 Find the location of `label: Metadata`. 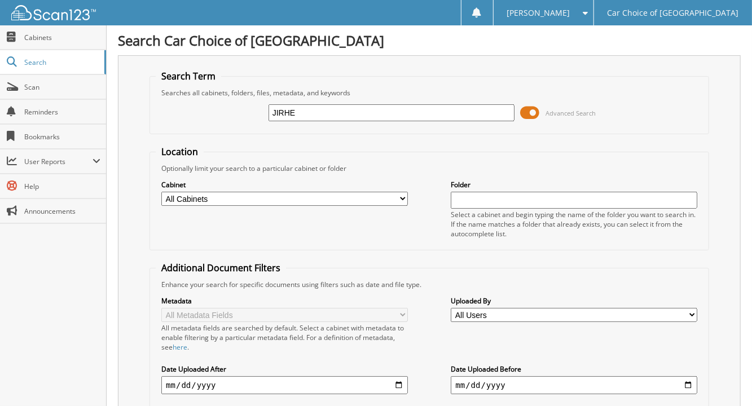

label: Metadata is located at coordinates (285, 301).